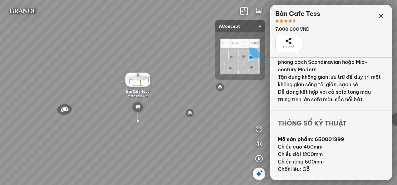  Describe the element at coordinates (331, 96) in the screenshot. I see `li: Dễ dàng kết hợp với cả sofa tông màu trung tính lẫn sofa màu sắc nổi bật.` at that location.